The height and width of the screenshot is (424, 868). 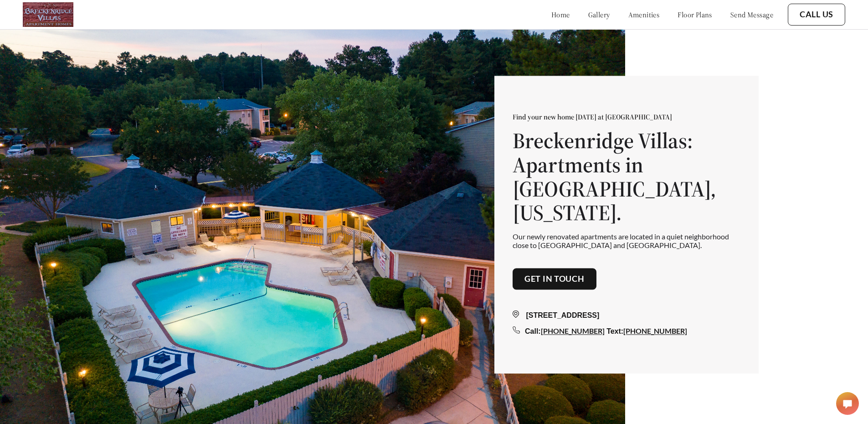 I want to click on img: Company logo, so click(x=48, y=15).